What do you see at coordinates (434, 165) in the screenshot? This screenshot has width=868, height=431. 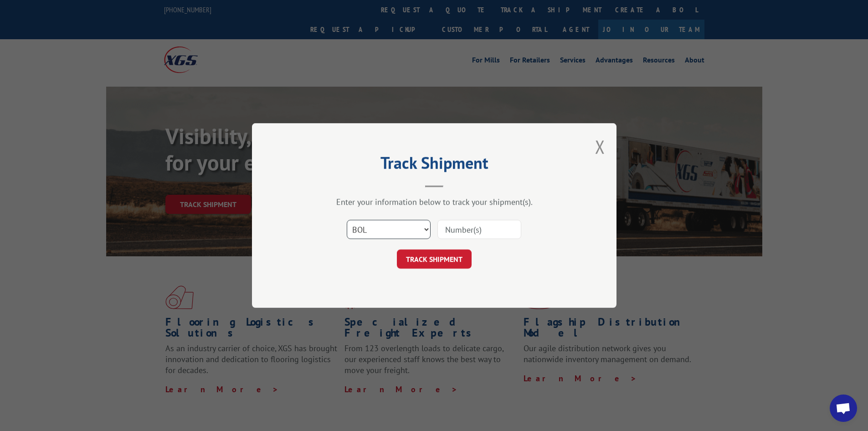 I see `h2: Track Shipment` at bounding box center [434, 165].